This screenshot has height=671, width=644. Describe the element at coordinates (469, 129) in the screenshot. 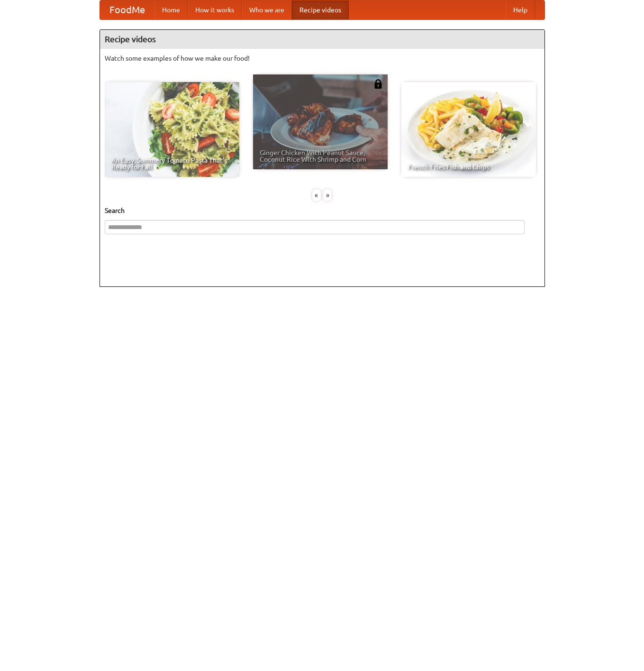

I see `a: French Fries Fish and Chips` at that location.